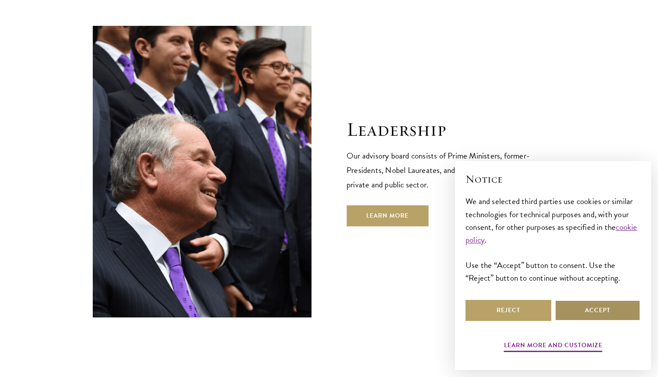 The image size is (658, 377). I want to click on p: Our advisory board consists of Prime Ministers, former-Presidents, Nobel Laureates, and leading e..., so click(456, 170).